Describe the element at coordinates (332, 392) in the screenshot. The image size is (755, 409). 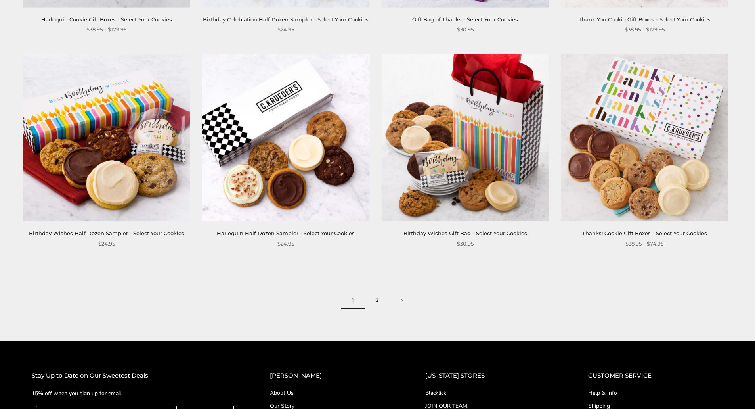
I see `a: About Us` at that location.